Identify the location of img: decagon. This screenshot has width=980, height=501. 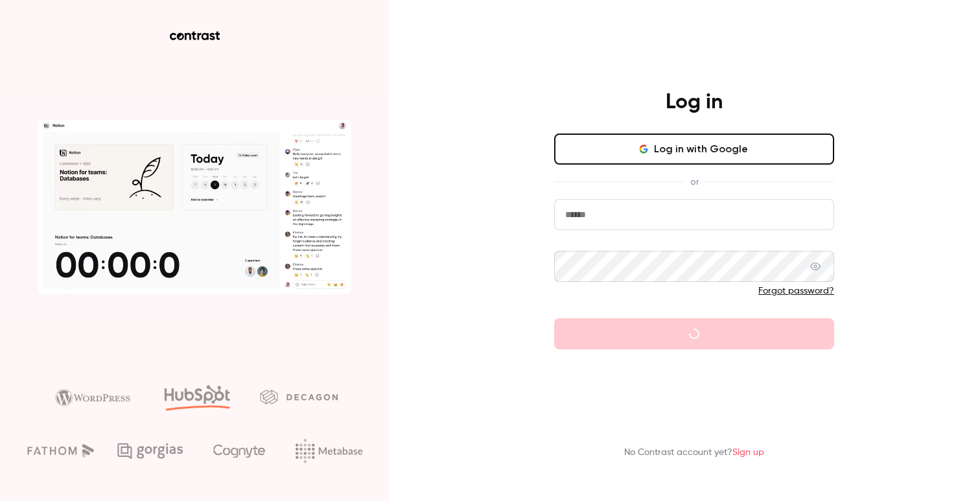
(299, 397).